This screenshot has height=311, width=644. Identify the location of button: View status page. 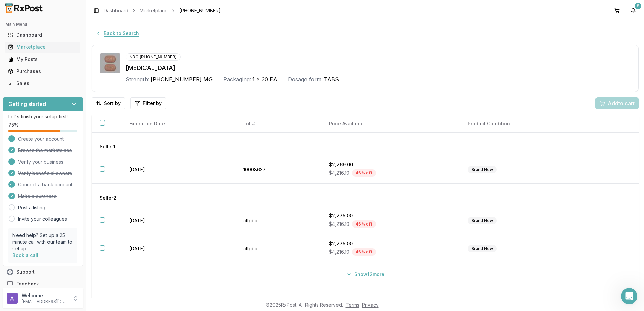
(67, 212).